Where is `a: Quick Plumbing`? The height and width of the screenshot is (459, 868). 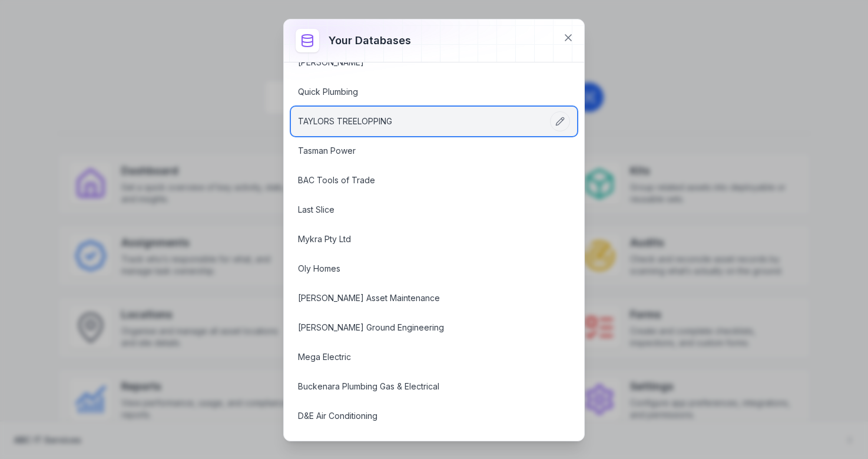 a: Quick Plumbing is located at coordinates (420, 92).